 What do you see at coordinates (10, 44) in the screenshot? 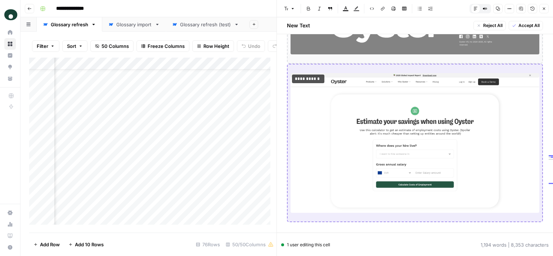
I see `a: Browse` at bounding box center [10, 44].